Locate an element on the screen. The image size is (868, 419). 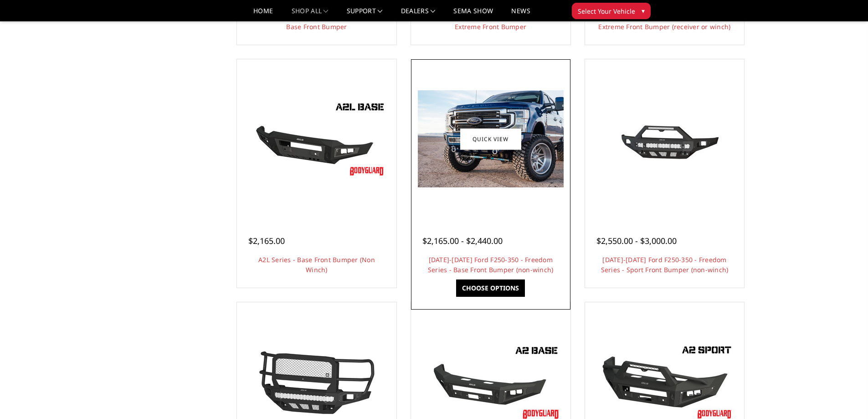
span: Select Your Vehicle is located at coordinates (606, 11).